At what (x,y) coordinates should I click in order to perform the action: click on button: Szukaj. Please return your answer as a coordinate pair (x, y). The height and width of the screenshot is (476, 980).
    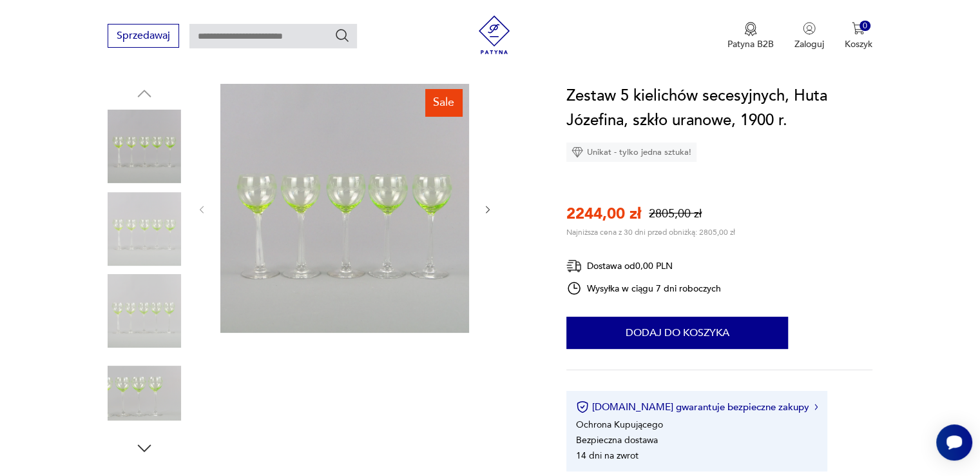
    Looking at the image, I should click on (342, 35).